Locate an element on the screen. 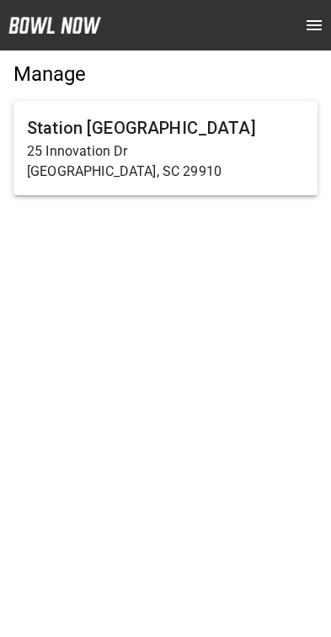  h5: Manage is located at coordinates (165, 74).